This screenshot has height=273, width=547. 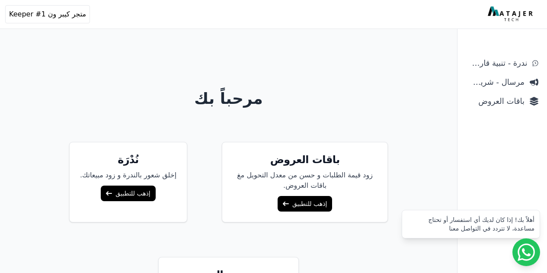 What do you see at coordinates (495, 101) in the screenshot?
I see `span: باقات العروض` at bounding box center [495, 101].